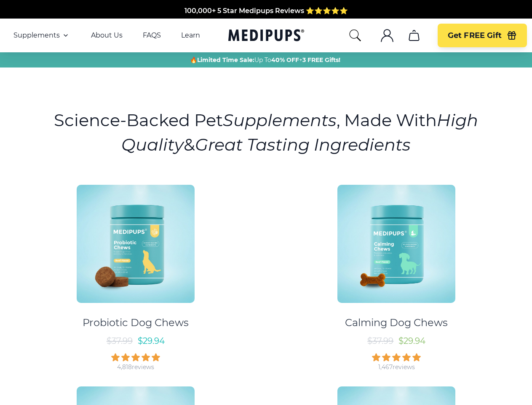  What do you see at coordinates (37, 35) in the screenshot?
I see `span: Supplements` at bounding box center [37, 35].